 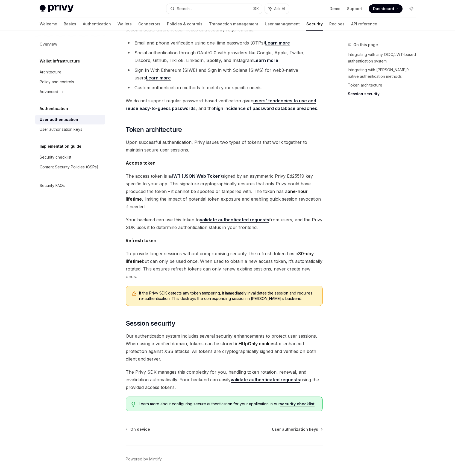 What do you see at coordinates (276, 8) in the screenshot?
I see `button: Ask AI` at bounding box center [276, 8].